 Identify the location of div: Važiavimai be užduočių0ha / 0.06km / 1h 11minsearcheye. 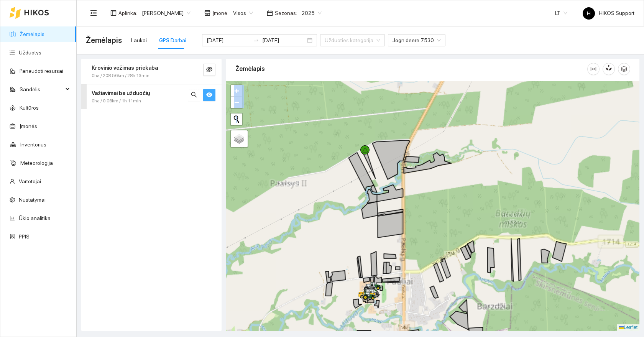
(152, 97).